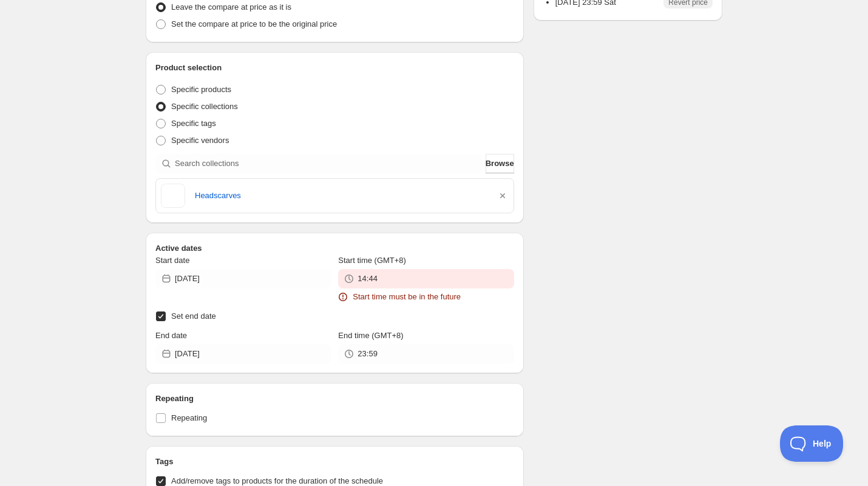 The image size is (868, 486). Describe the element at coordinates (499, 164) in the screenshot. I see `span: Browse` at that location.